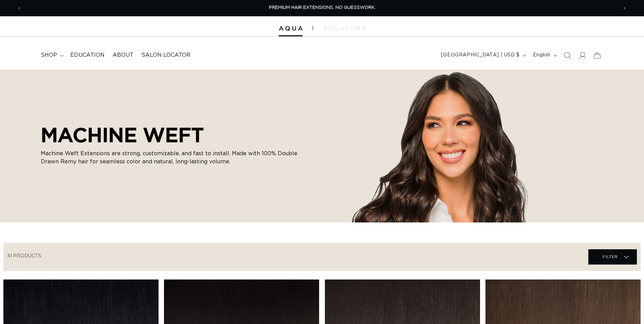 The width and height of the screenshot is (644, 324). What do you see at coordinates (166, 55) in the screenshot?
I see `a: Salon Locator` at bounding box center [166, 55].